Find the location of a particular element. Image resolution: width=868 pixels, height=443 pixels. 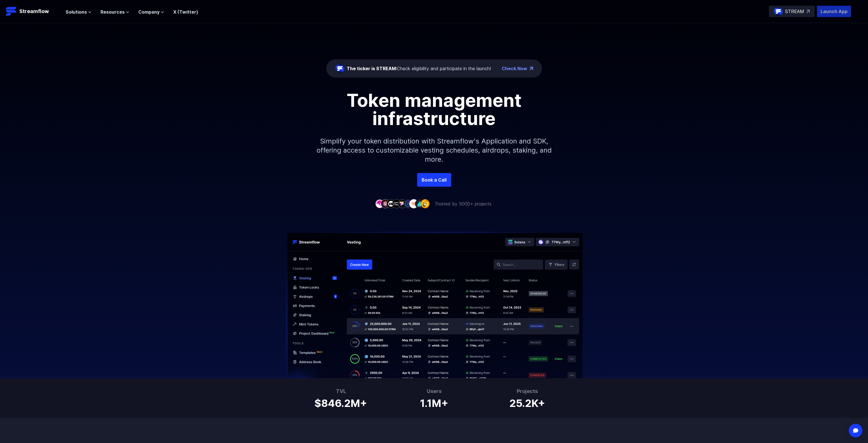

p: Trusted by 5000+ projects is located at coordinates (463, 204).